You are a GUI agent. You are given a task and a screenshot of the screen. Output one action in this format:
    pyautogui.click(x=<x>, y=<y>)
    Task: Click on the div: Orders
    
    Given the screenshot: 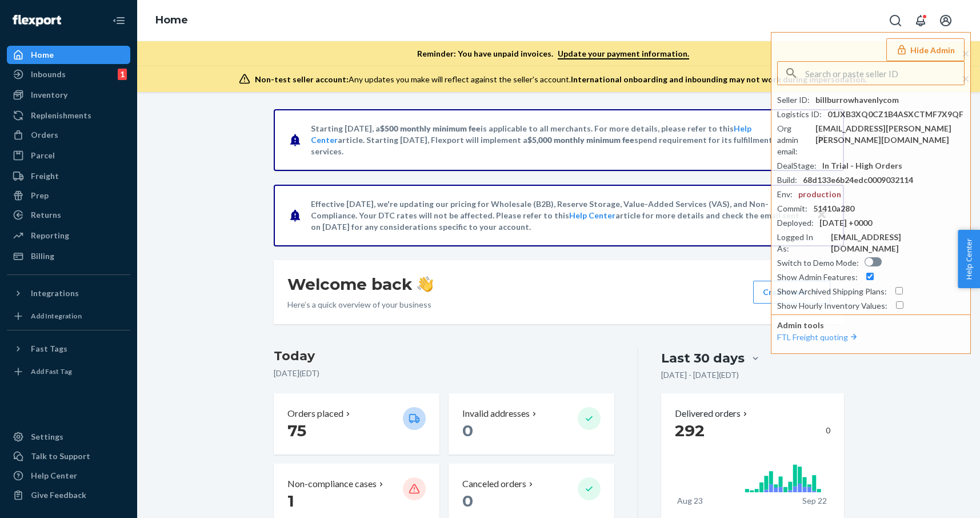 What is the action you would take?
    pyautogui.click(x=44, y=135)
    